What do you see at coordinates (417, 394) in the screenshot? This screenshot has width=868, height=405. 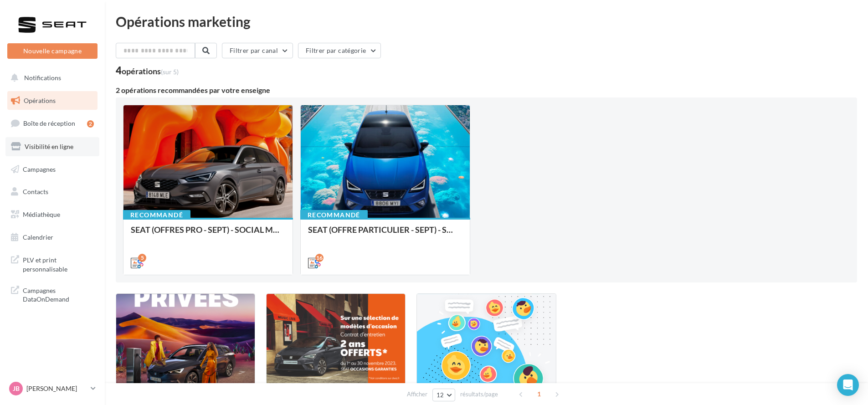 I see `span: Afficher` at bounding box center [417, 394].